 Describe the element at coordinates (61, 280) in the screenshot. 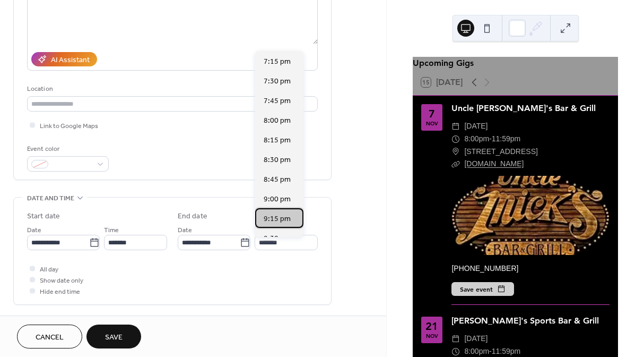

I see `span: Show date only` at that location.